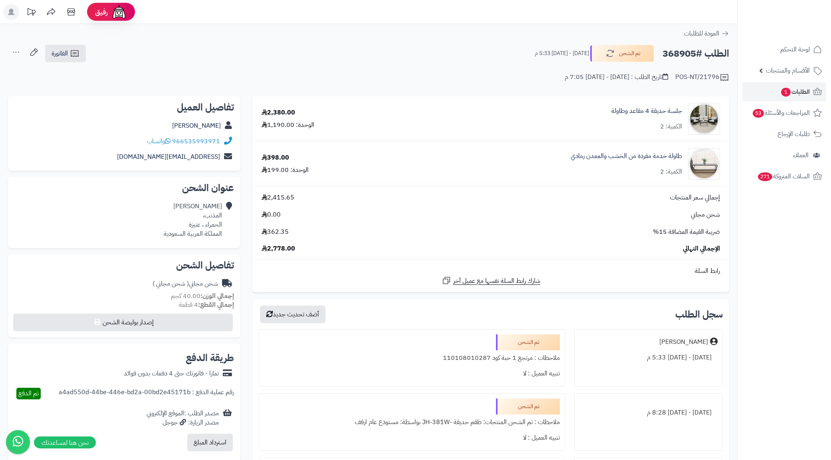 The width and height of the screenshot is (831, 460). Describe the element at coordinates (65, 54) in the screenshot. I see `a: الفاتورة` at that location.